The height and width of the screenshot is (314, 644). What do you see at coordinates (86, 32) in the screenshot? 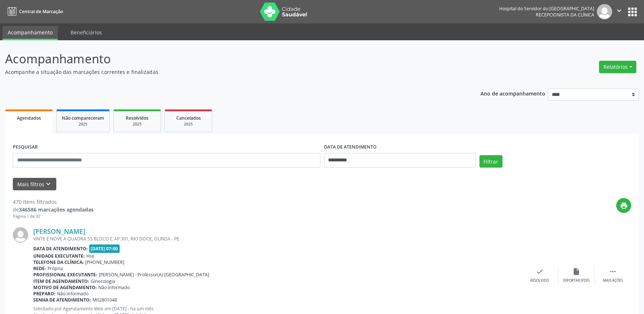
I see `a: Beneficiários` at bounding box center [86, 32].